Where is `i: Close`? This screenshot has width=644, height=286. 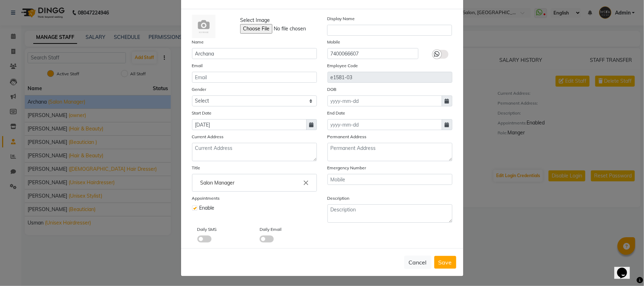 i: Close is located at coordinates (306, 183).